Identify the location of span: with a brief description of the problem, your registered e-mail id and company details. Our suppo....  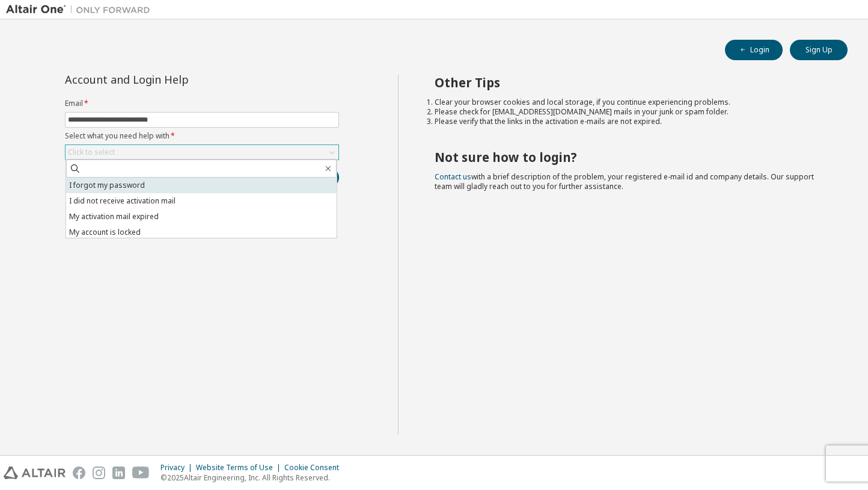
(624, 181).